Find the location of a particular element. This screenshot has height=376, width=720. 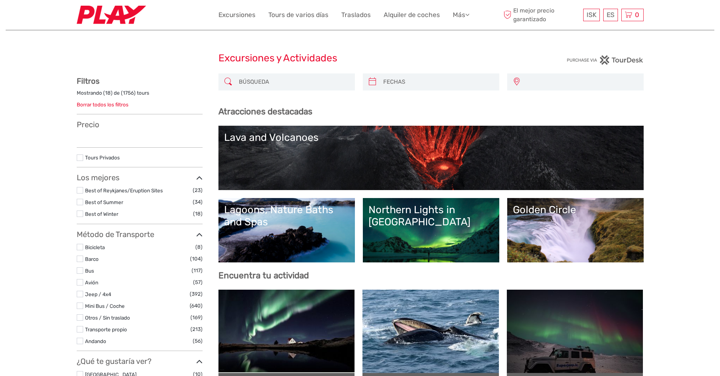

span: El mejor precio garantizado is located at coordinates (542, 15).